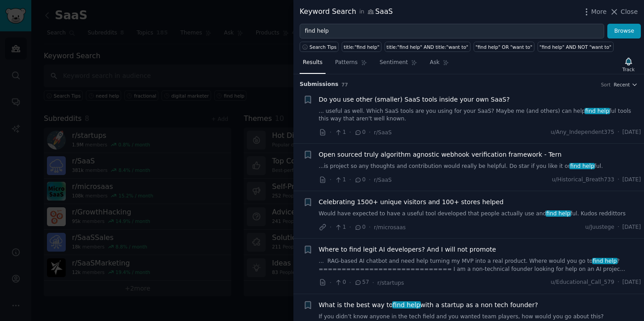 The image size is (644, 321). I want to click on span: r/startups, so click(391, 283).